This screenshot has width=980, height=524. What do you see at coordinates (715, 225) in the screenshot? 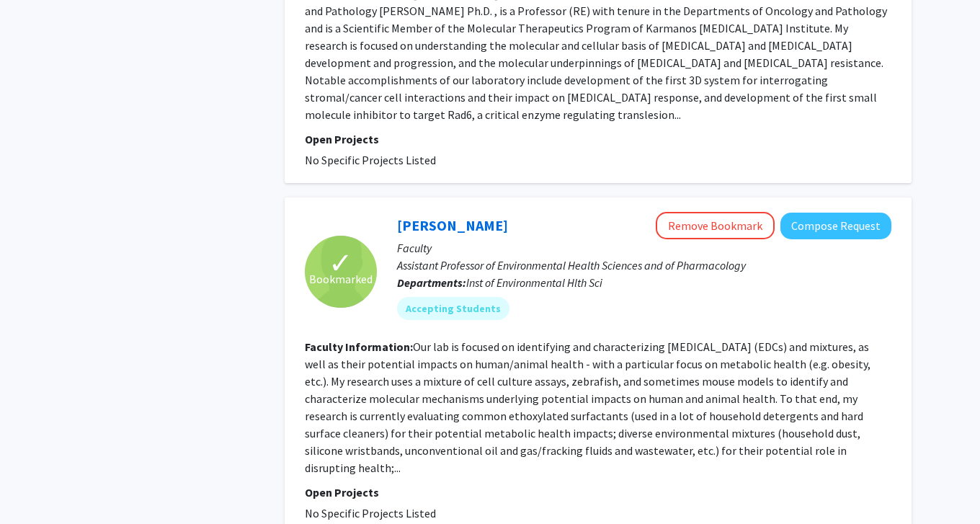
I see `button: Remove Bookmark` at bounding box center [715, 225].